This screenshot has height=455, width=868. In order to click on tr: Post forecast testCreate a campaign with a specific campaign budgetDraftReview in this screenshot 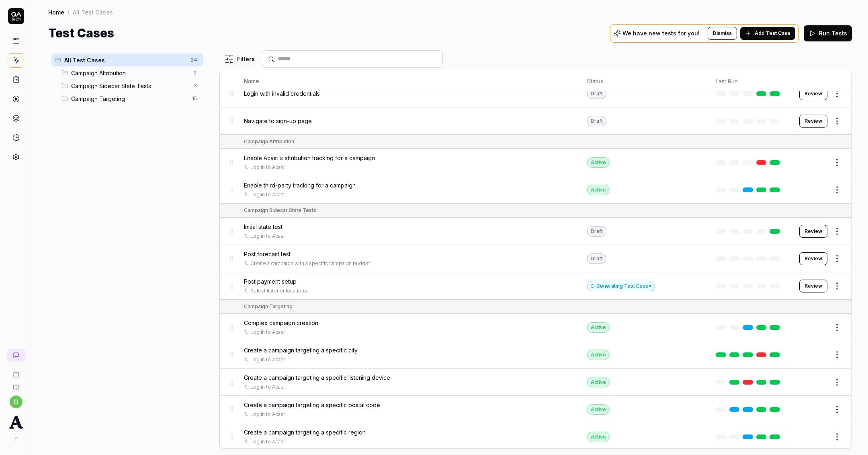, I will do `click(535, 258)`.